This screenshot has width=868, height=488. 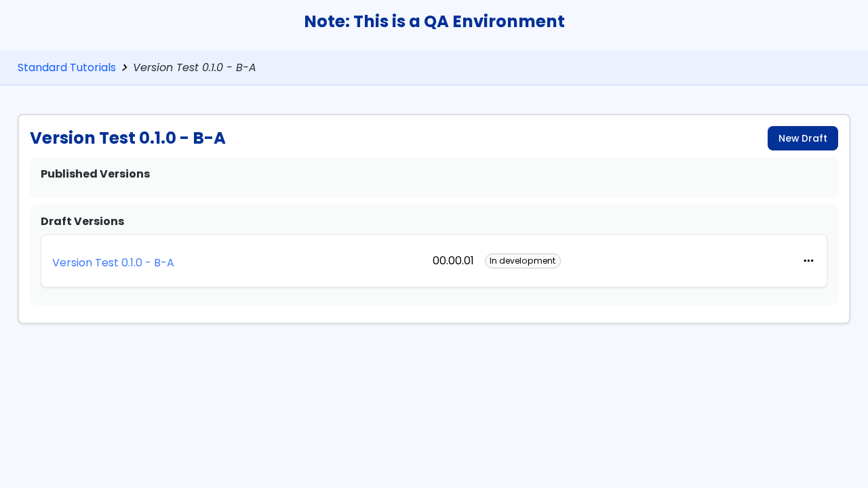 I want to click on a: New Draft, so click(x=803, y=139).